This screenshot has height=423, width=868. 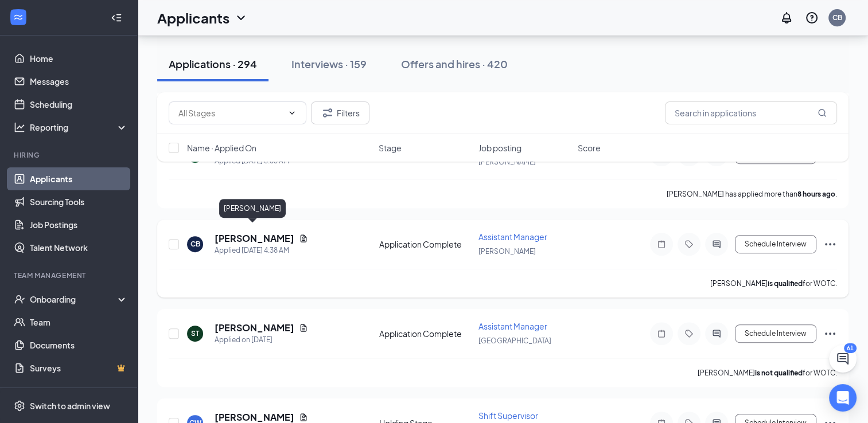 What do you see at coordinates (212, 64) in the screenshot?
I see `div: Applications · 294` at bounding box center [212, 64].